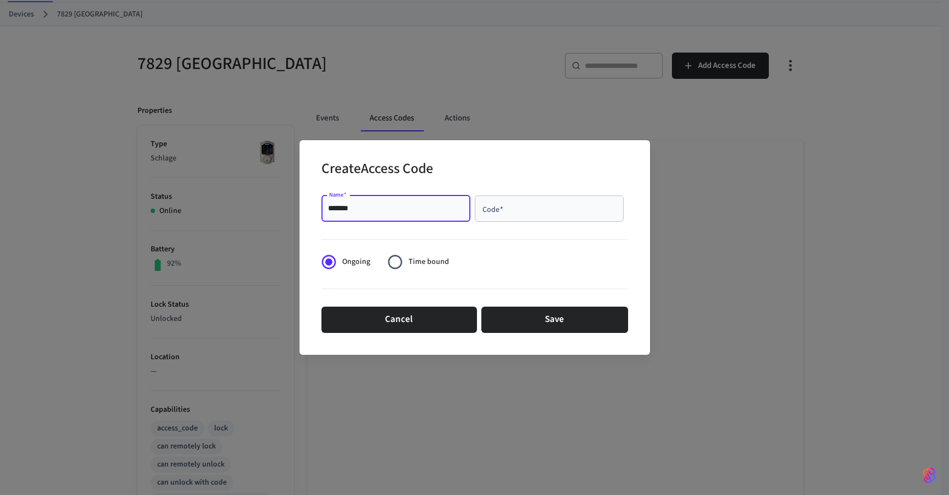 The image size is (949, 495). What do you see at coordinates (377, 170) in the screenshot?
I see `h2: Create Access Code` at bounding box center [377, 170].